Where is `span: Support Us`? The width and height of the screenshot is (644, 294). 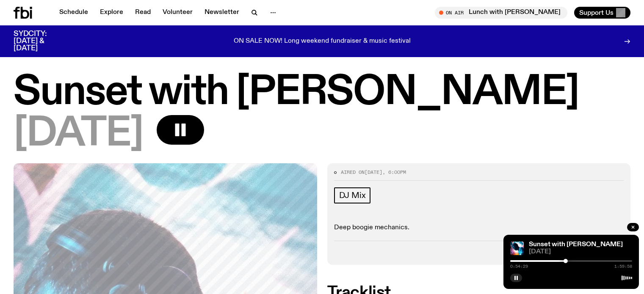 span: Support Us is located at coordinates (596, 12).